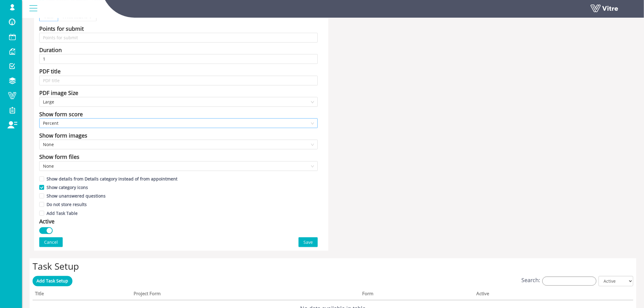 The width and height of the screenshot is (644, 308). What do you see at coordinates (61, 114) in the screenshot?
I see `div: Show form score` at bounding box center [61, 114].